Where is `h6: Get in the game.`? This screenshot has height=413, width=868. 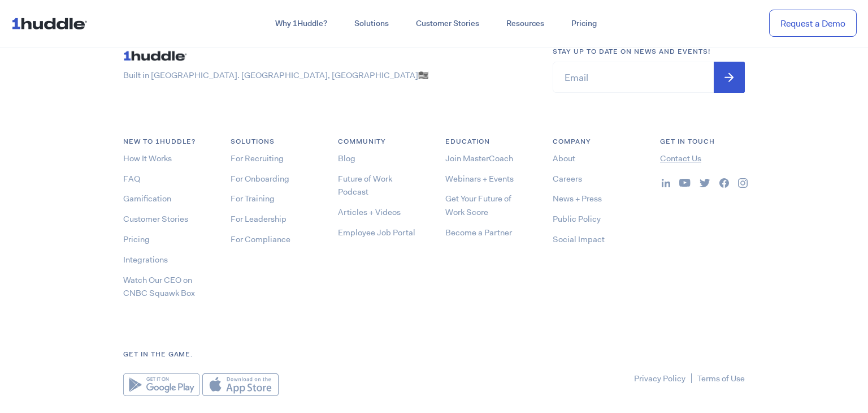
h6: Get in the game. is located at coordinates (434, 354).